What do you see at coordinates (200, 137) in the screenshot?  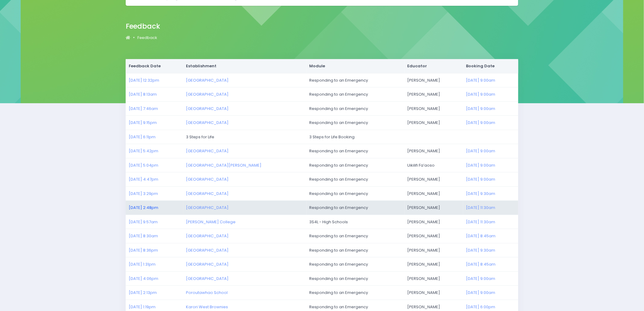 I see `span: 3 Steps for Life` at bounding box center [200, 137].